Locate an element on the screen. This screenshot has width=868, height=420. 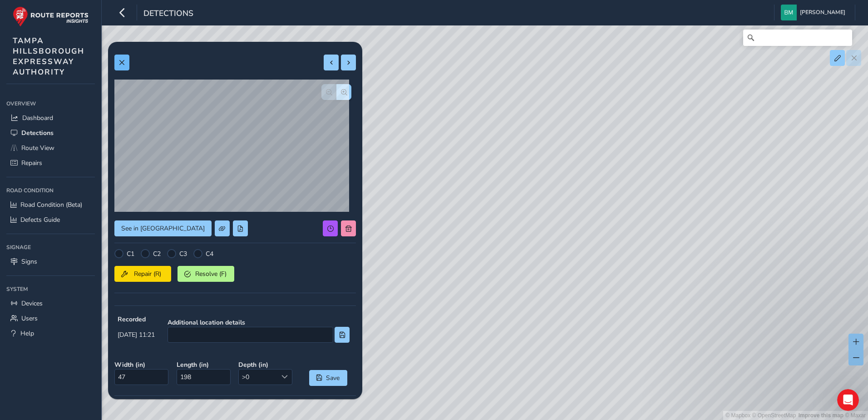
button: Repair (R) is located at coordinates (143, 273).